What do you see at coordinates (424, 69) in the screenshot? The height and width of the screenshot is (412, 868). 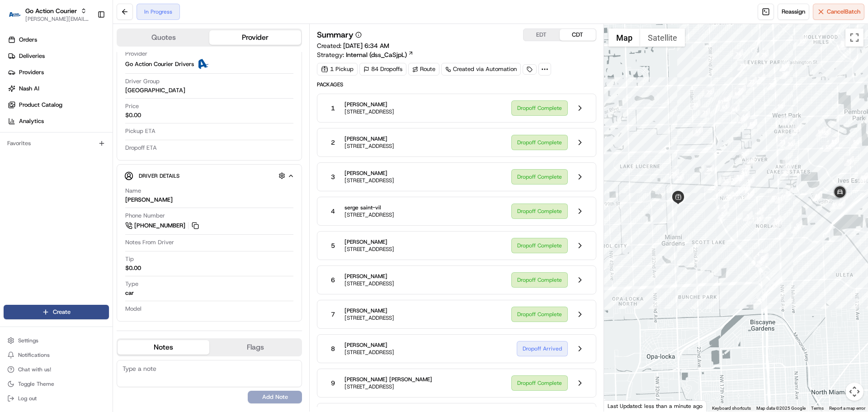 I see `a: Route` at bounding box center [424, 69].